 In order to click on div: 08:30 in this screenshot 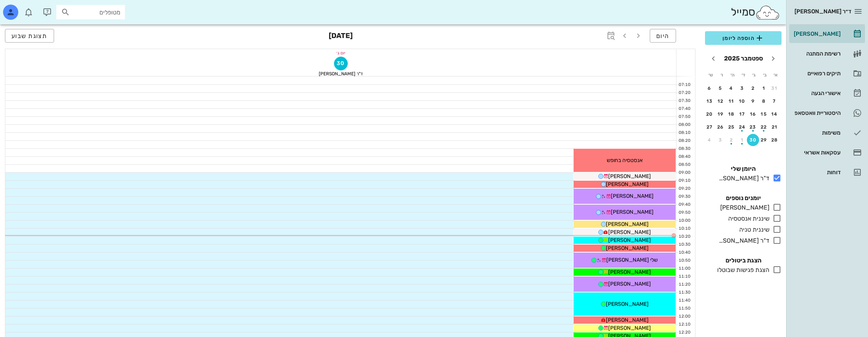, I will do `click(684, 149)`.